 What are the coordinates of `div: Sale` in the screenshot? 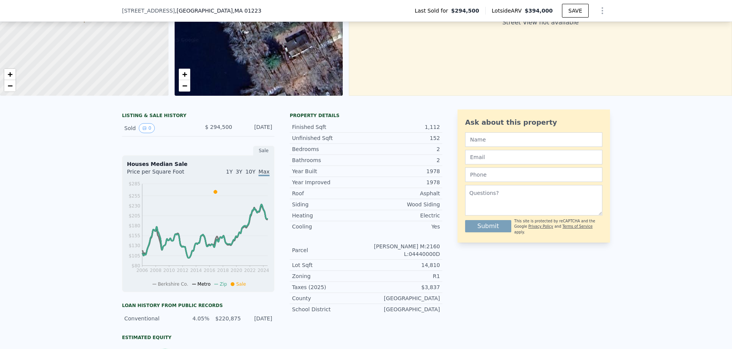 It's located at (264, 150).